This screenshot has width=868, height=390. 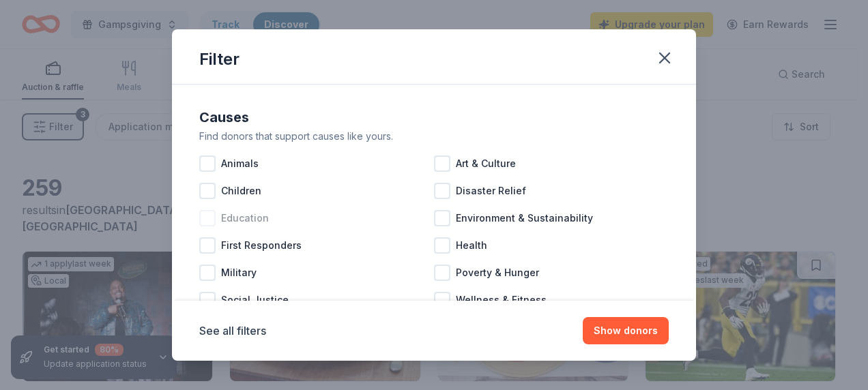 I want to click on span: Health, so click(x=472, y=246).